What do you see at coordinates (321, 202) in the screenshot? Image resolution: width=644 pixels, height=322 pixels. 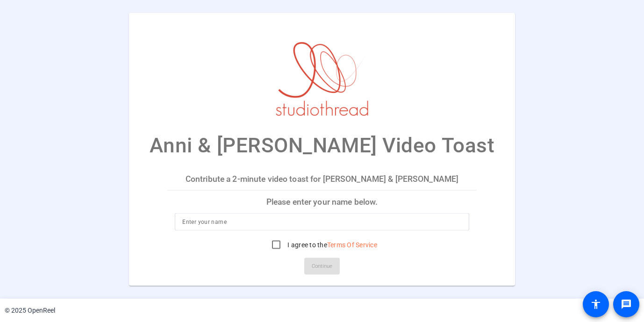 I see `p: Please enter your name below.` at bounding box center [321, 202].